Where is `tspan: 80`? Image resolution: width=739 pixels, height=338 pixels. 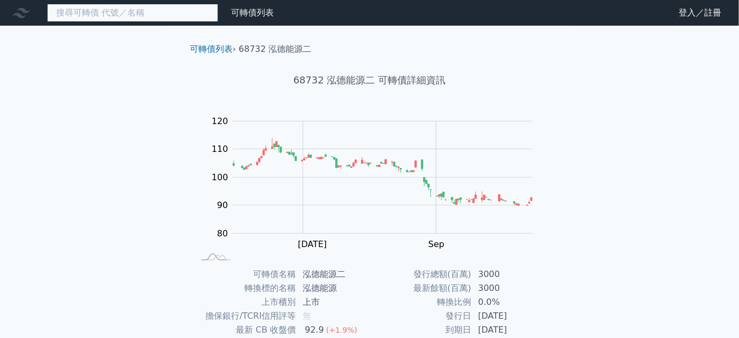 tspan: 80 is located at coordinates (223, 233).